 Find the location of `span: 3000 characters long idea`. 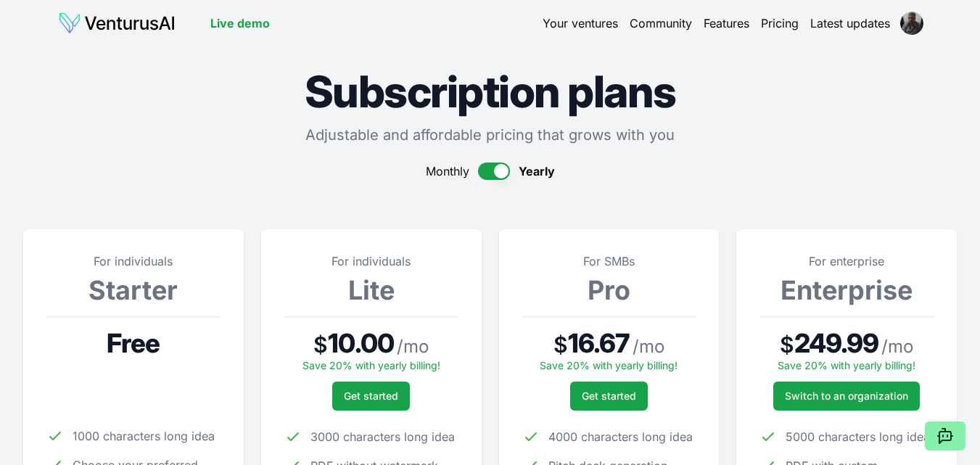

span: 3000 characters long idea is located at coordinates (383, 437).